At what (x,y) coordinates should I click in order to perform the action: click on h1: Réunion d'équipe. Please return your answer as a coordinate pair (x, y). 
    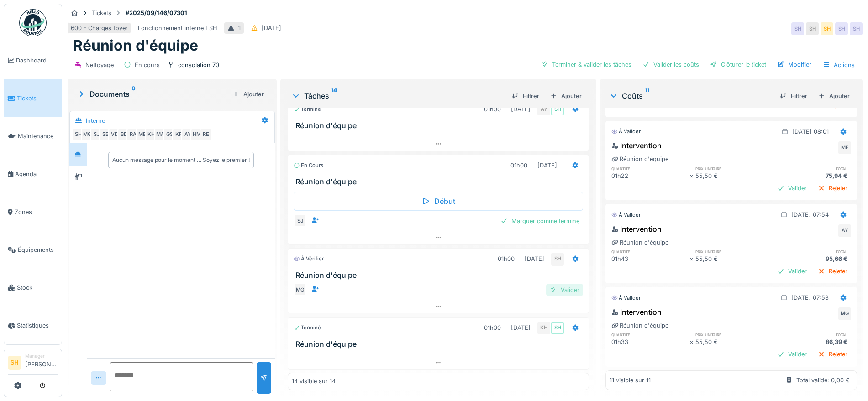
    Looking at the image, I should click on (136, 46).